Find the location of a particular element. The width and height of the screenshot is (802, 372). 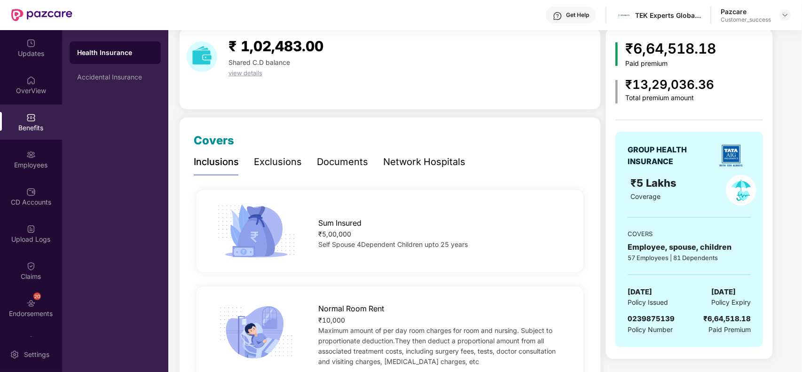

img: svg+xml;base64,PHN2ZyBpZD0iVXBkYXRlZCIgeG1sbnM9Imh0dHA6Ly93d3cudzMub3JnLzIwMDAvc3ZnIiB3aWR0aD0iMj... is located at coordinates (31, 43).